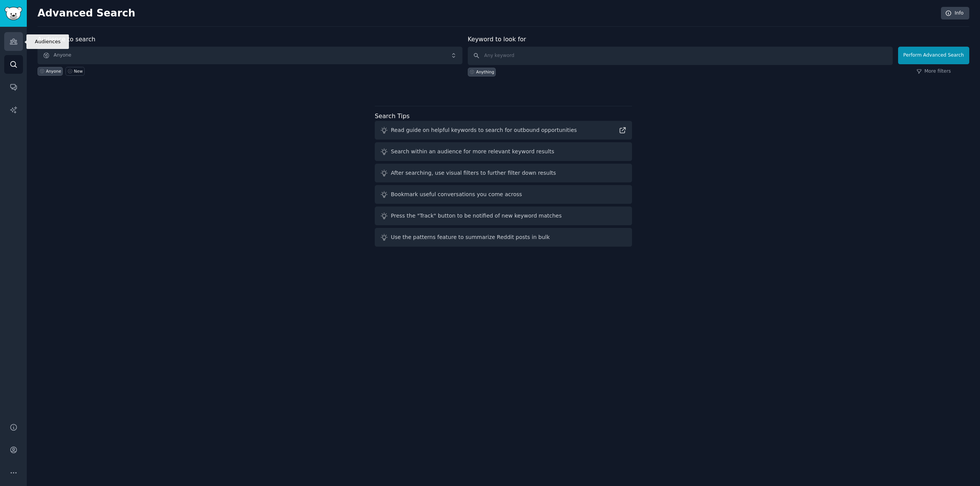 The height and width of the screenshot is (486, 980). What do you see at coordinates (484, 130) in the screenshot?
I see `div: Read guide on helpful keywords to search for outbound opportunities` at bounding box center [484, 130].